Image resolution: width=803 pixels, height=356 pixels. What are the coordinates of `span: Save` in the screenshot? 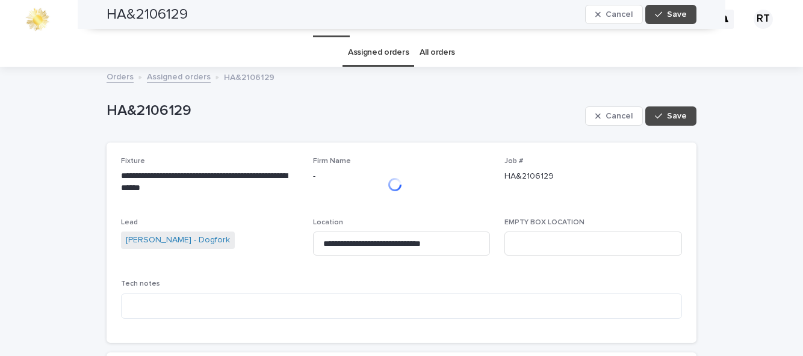 It's located at (677, 116).